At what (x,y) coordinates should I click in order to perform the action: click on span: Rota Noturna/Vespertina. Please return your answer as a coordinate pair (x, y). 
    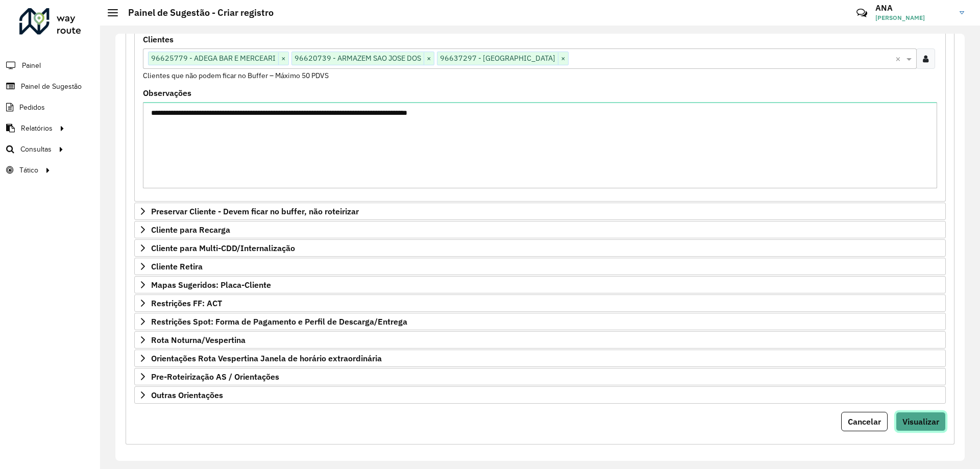
    Looking at the image, I should click on (198, 340).